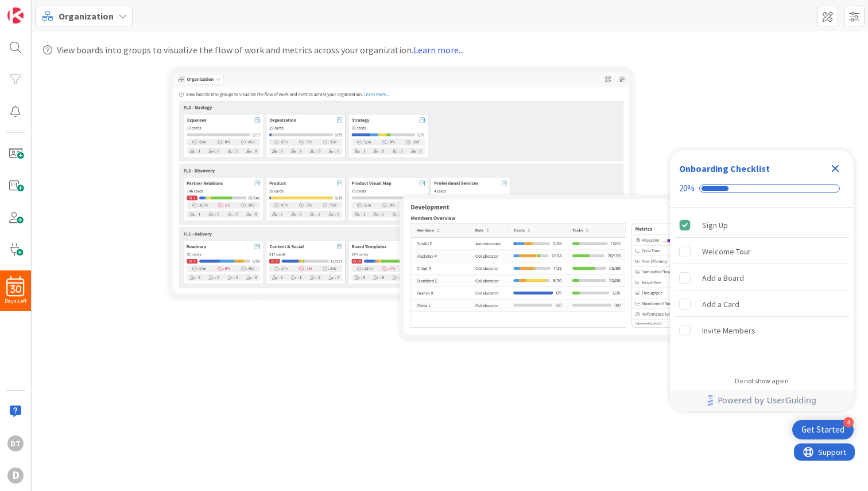 The image size is (868, 491). Describe the element at coordinates (762, 304) in the screenshot. I see `div: Add a Card is incomplete.` at that location.